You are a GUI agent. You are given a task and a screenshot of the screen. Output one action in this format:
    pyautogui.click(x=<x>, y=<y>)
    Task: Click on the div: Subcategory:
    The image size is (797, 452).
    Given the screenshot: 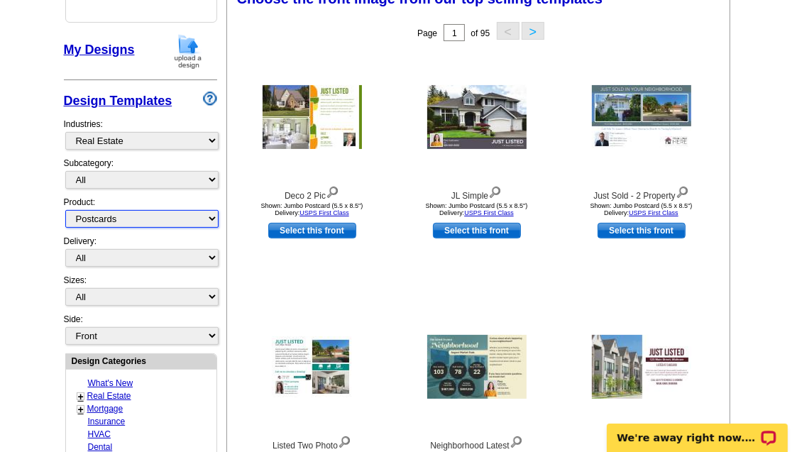 What is the action you would take?
    pyautogui.click(x=141, y=176)
    